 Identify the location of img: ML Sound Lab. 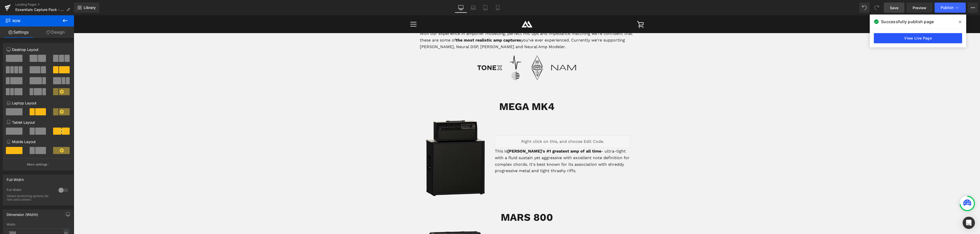
(453, 9).